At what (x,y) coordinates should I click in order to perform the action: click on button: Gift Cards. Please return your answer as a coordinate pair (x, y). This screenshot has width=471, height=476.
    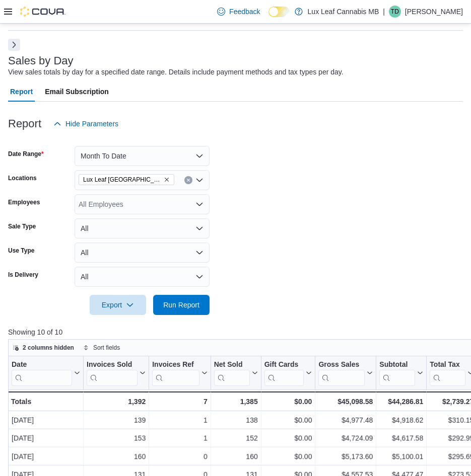
    Looking at the image, I should click on (288, 373).